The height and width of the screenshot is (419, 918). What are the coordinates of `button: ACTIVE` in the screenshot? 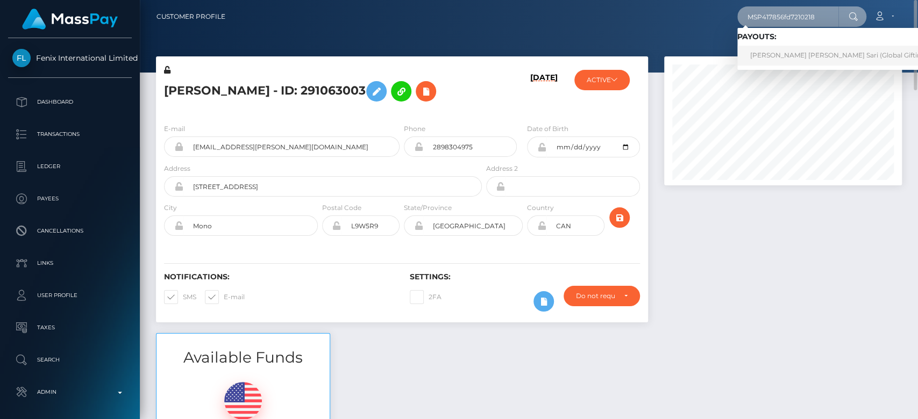 It's located at (602, 80).